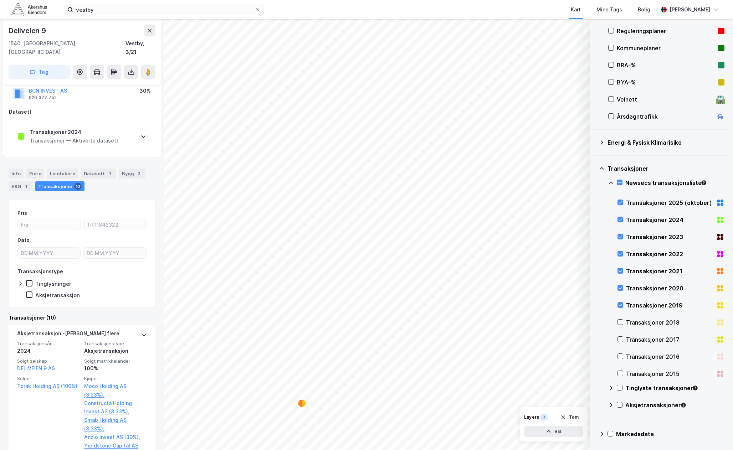 Image resolution: width=733 pixels, height=450 pixels. What do you see at coordinates (670, 434) in the screenshot?
I see `div: Markedsdata` at bounding box center [670, 434].